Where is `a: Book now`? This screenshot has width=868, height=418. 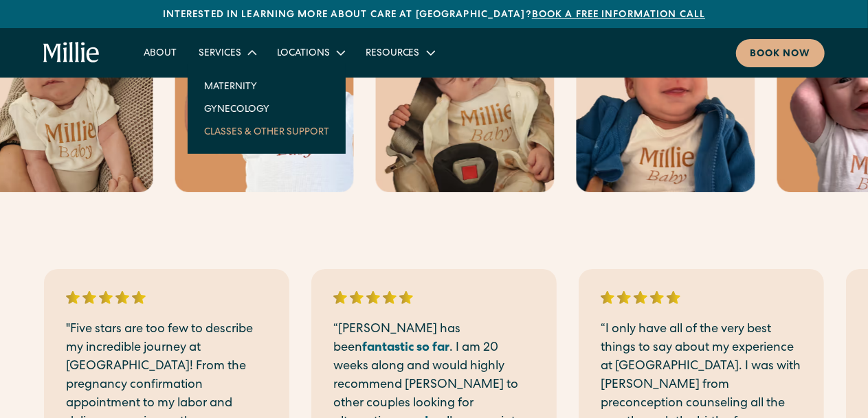 a: Book now is located at coordinates (780, 53).